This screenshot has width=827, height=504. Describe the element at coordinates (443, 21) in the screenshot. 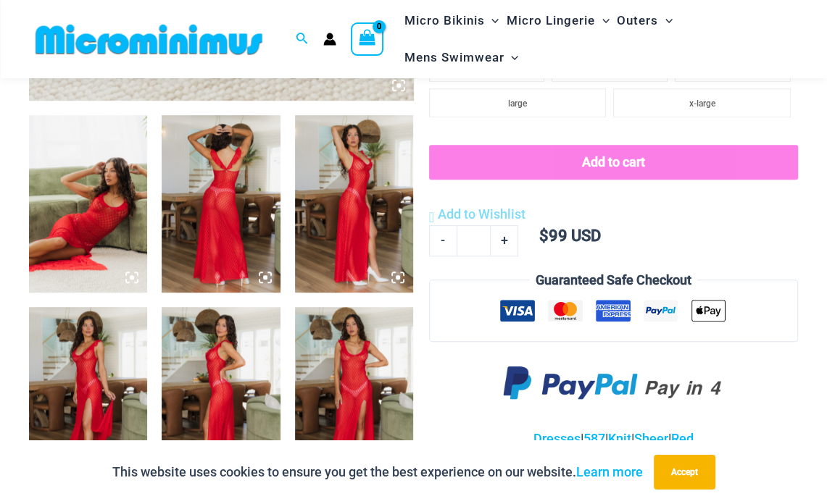

I see `span: Micro Bikinis` at that location.